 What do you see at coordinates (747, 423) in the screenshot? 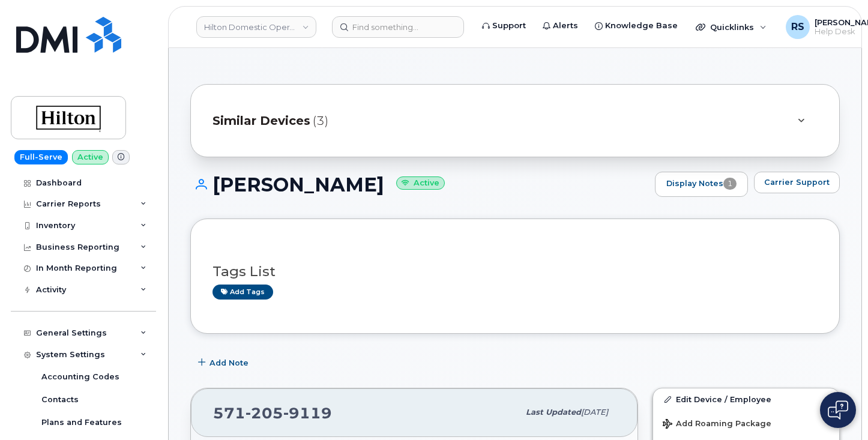
I see `button: Add Roaming Package` at bounding box center [747, 423].